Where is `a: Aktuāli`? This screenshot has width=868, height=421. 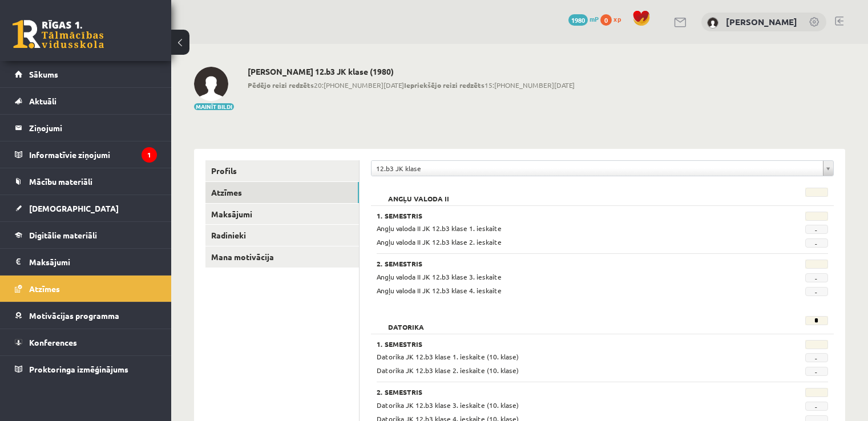
a: Aktuāli is located at coordinates (86, 101).